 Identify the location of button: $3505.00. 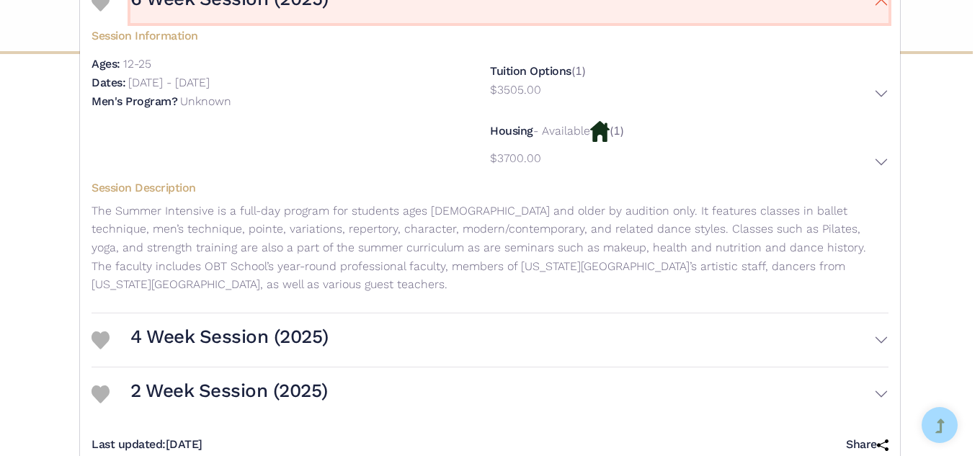
(689, 94).